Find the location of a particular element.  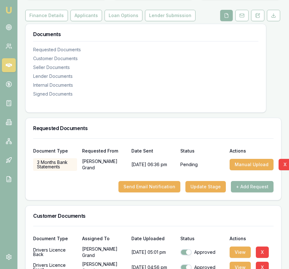

div: Requested Documents is located at coordinates (146, 50).